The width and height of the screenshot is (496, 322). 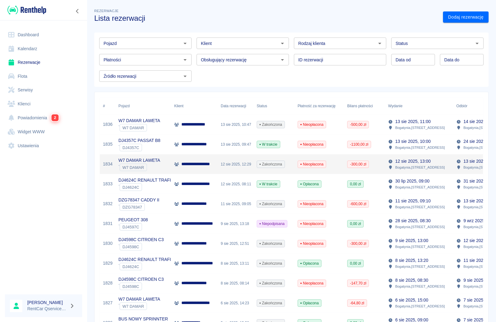 What do you see at coordinates (132, 207) in the screenshot?
I see `span: DZG78347` at bounding box center [132, 207].